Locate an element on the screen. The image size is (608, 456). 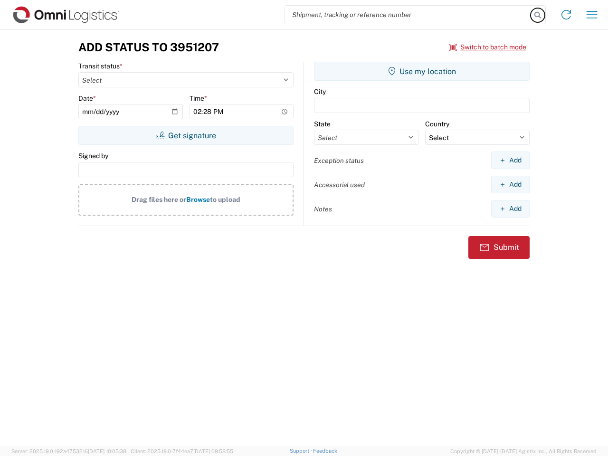
label: Date is located at coordinates (87, 98).